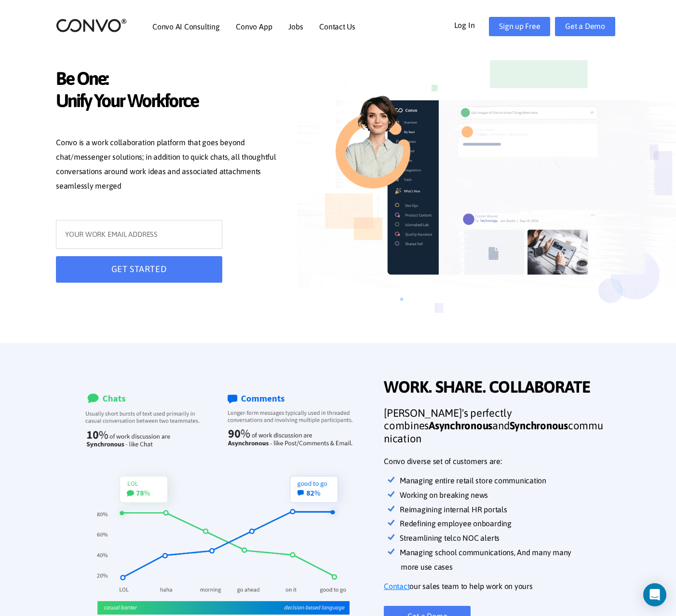  What do you see at coordinates (472, 25) in the screenshot?
I see `a: Log In` at bounding box center [472, 25].